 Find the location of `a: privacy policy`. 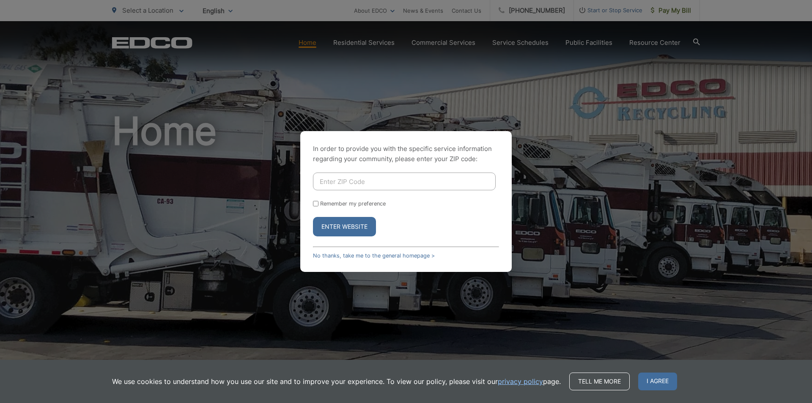

a: privacy policy is located at coordinates (520, 382).